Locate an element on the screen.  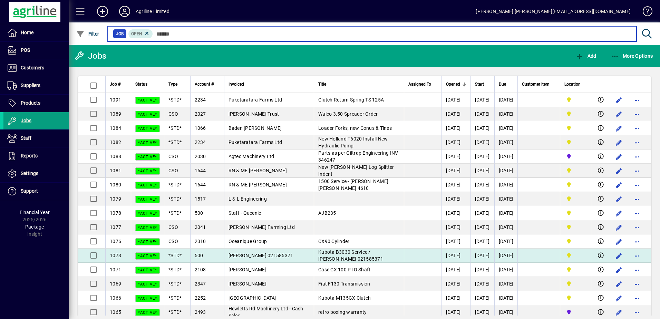
span: Job # is located at coordinates (115, 84).